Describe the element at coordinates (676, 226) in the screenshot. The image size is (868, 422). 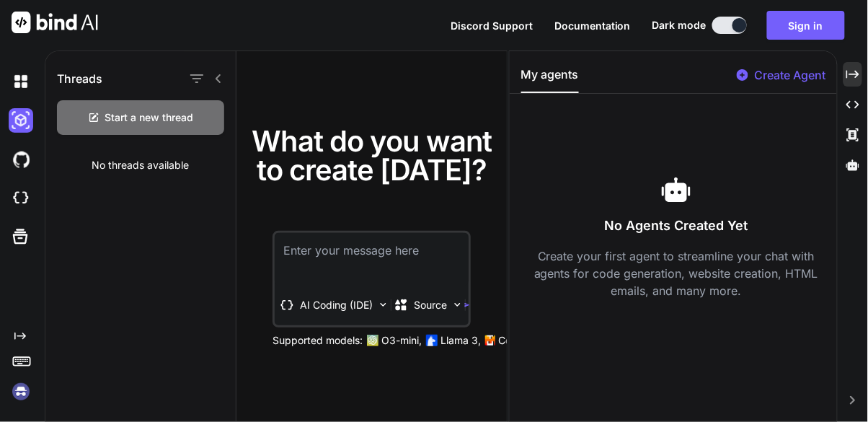
I see `h3: No Agents Created Yet` at that location.